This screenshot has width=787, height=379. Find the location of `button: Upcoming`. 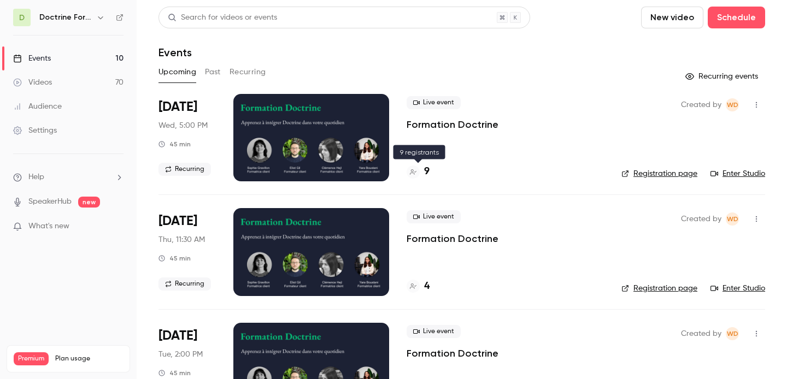

button: Upcoming is located at coordinates (177, 72).